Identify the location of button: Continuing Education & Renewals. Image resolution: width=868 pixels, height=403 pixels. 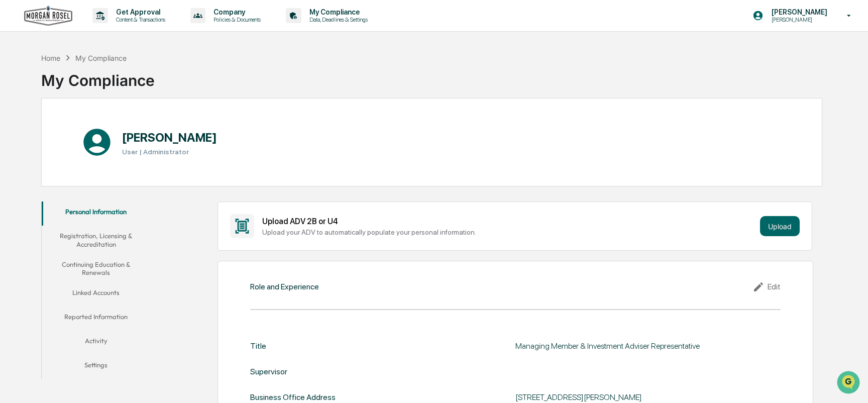
(96, 268).